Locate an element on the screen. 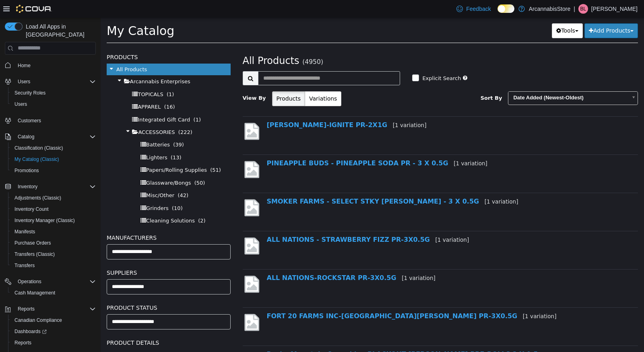  button: Manifests is located at coordinates (53, 232).